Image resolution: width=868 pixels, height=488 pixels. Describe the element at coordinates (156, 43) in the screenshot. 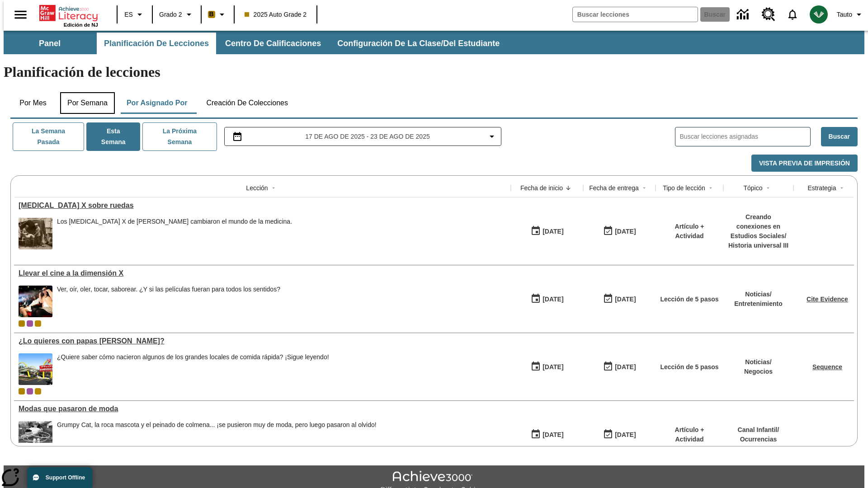

I see `button: Planificación de lecciones` at that location.